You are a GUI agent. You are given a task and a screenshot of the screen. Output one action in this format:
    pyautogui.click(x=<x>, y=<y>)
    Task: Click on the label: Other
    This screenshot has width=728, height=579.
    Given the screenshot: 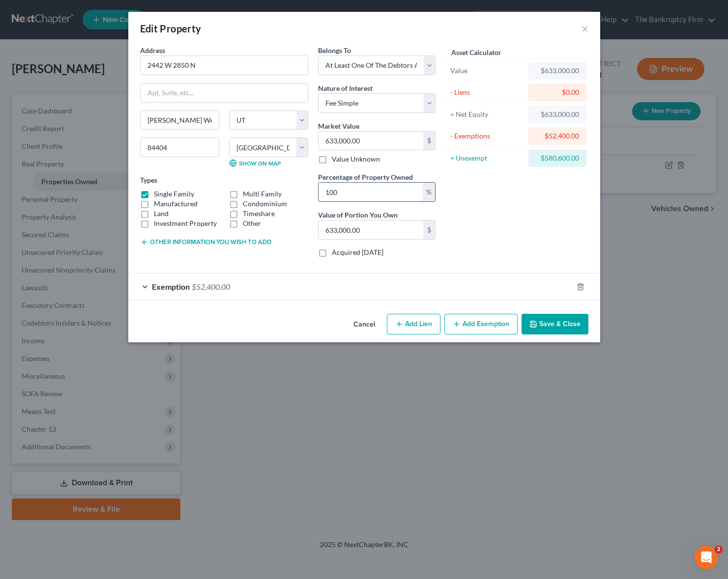 What is the action you would take?
    pyautogui.click(x=252, y=223)
    